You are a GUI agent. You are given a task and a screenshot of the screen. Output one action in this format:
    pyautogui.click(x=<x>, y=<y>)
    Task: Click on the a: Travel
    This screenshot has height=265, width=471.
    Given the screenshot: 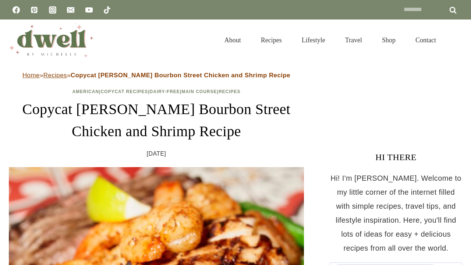 What is the action you would take?
    pyautogui.click(x=353, y=40)
    